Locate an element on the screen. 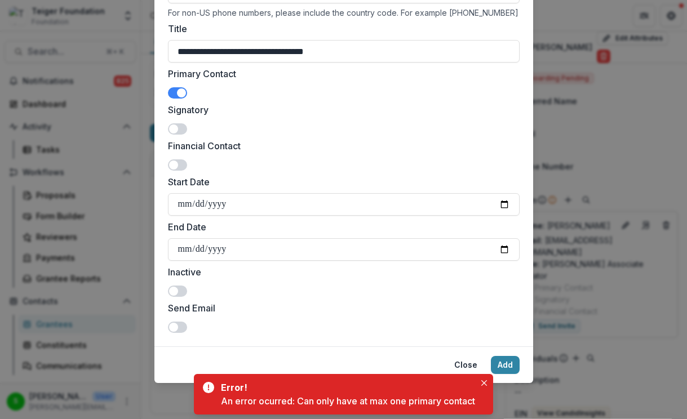  label: Title is located at coordinates (341, 29).